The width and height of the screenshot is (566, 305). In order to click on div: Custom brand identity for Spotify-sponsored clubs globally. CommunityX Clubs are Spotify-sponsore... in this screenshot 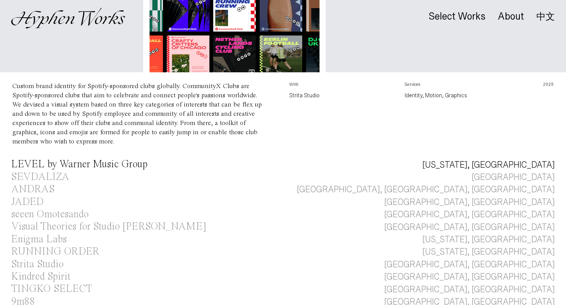, I will do `click(137, 114)`.